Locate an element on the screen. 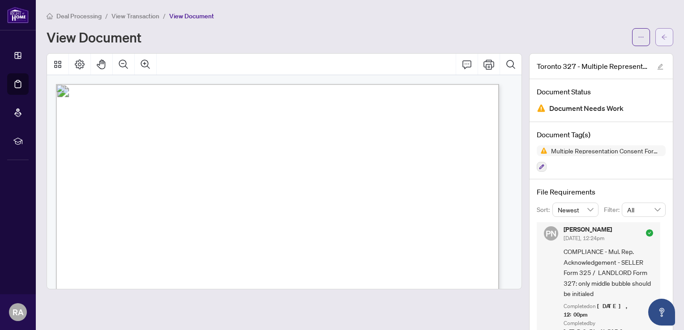  span: COMPLIANCE - Mul. Rep. Acknowledgement - SELLER Form 325 / LANDLORD Form 327: only middle bubble ... is located at coordinates (608, 273).